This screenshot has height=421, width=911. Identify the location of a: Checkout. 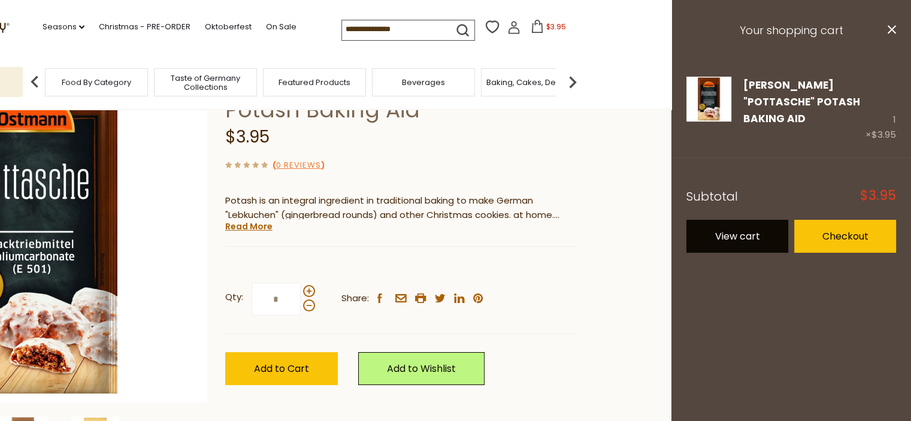
(845, 236).